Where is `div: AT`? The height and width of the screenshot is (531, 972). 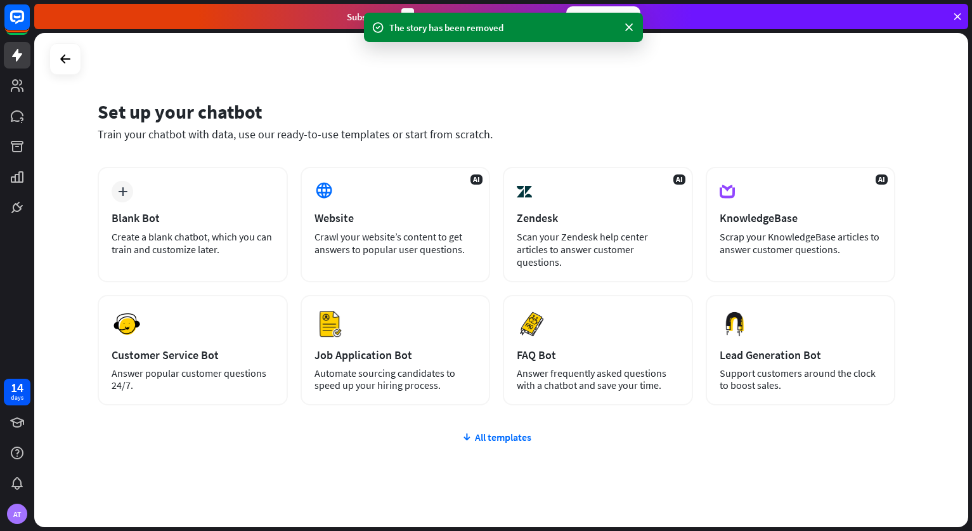
div: AT is located at coordinates (17, 514).